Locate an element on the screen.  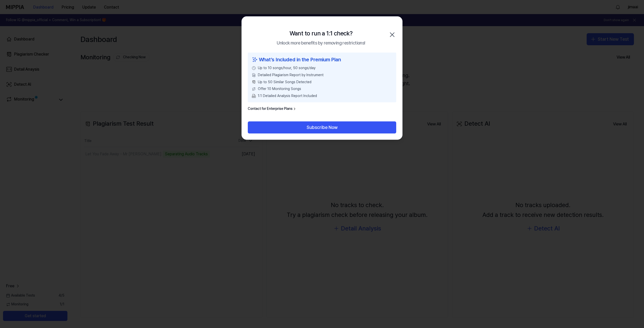
span: Up to 10 songs/hour, 50 songs/day is located at coordinates (286, 68).